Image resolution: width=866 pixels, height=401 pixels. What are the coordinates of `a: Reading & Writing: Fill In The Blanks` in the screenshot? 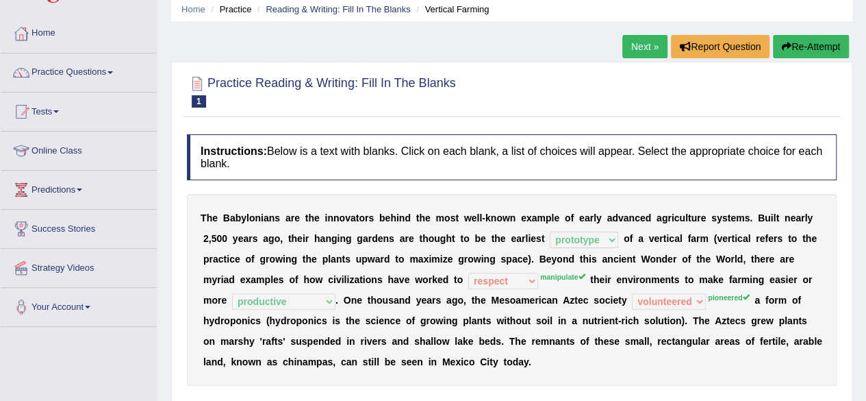 It's located at (338, 9).